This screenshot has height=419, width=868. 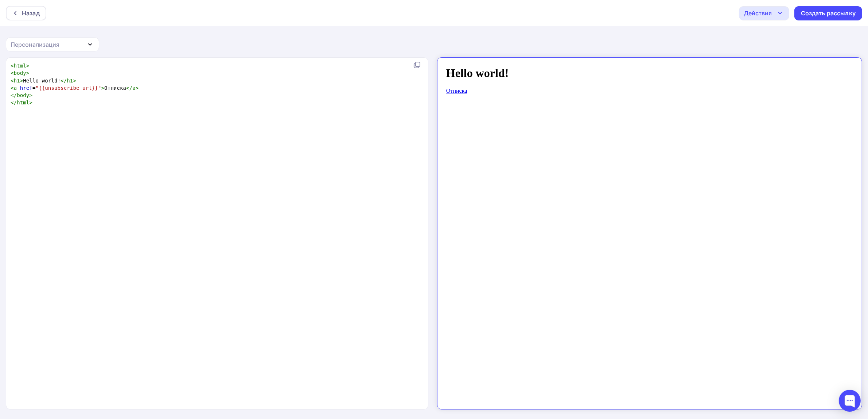 What do you see at coordinates (75, 88) in the screenshot?
I see `span: = Отписка` at bounding box center [75, 88].